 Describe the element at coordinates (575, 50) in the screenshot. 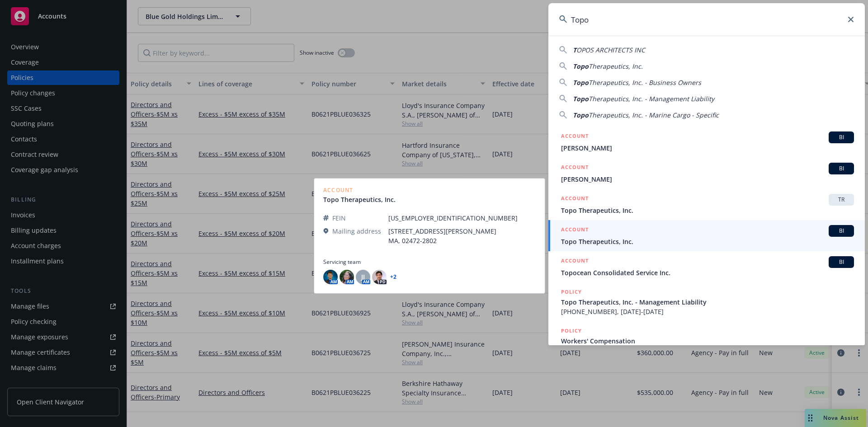

I see `span: T` at that location.